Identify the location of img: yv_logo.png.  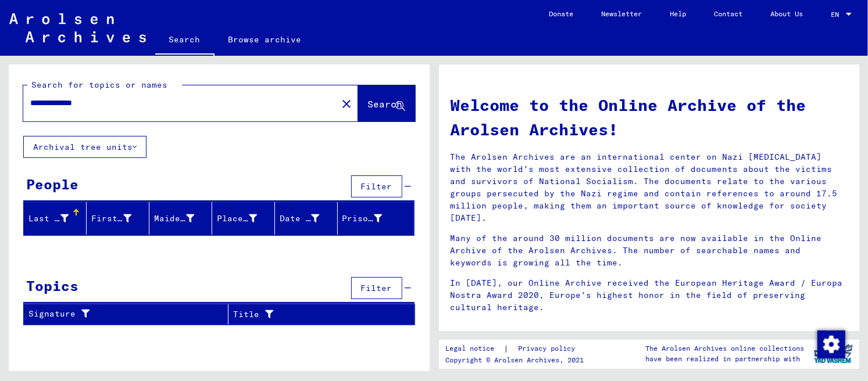
(833, 354).